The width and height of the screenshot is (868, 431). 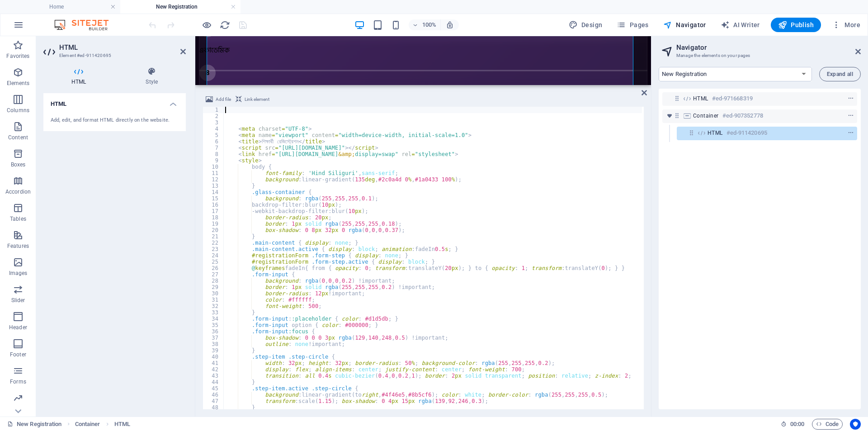 What do you see at coordinates (840, 74) in the screenshot?
I see `button: Expand all` at bounding box center [840, 74].